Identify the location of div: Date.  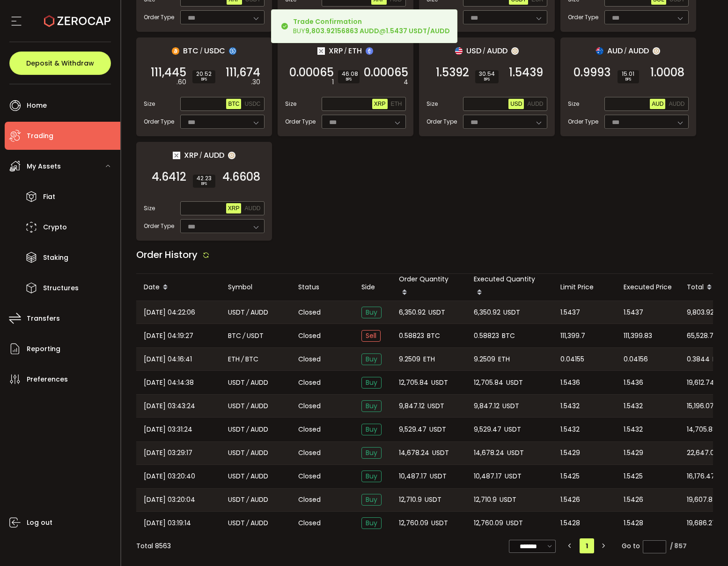
(179, 287).